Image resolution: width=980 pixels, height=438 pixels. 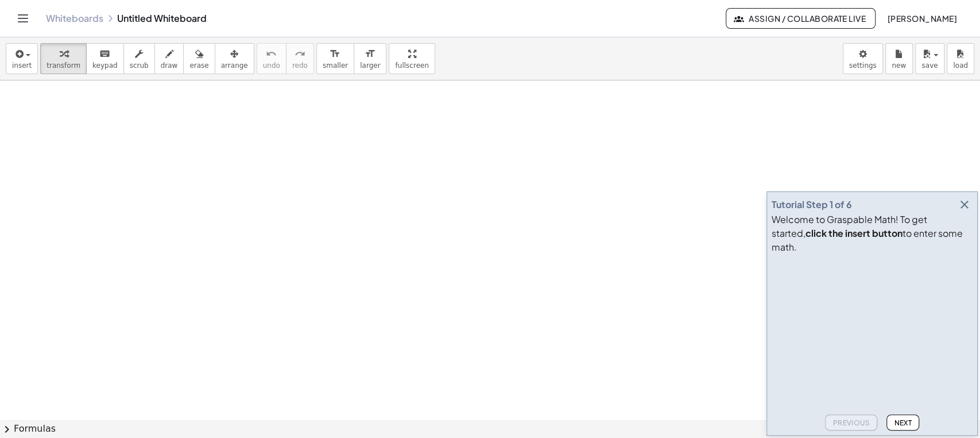 I want to click on span: settings, so click(x=863, y=66).